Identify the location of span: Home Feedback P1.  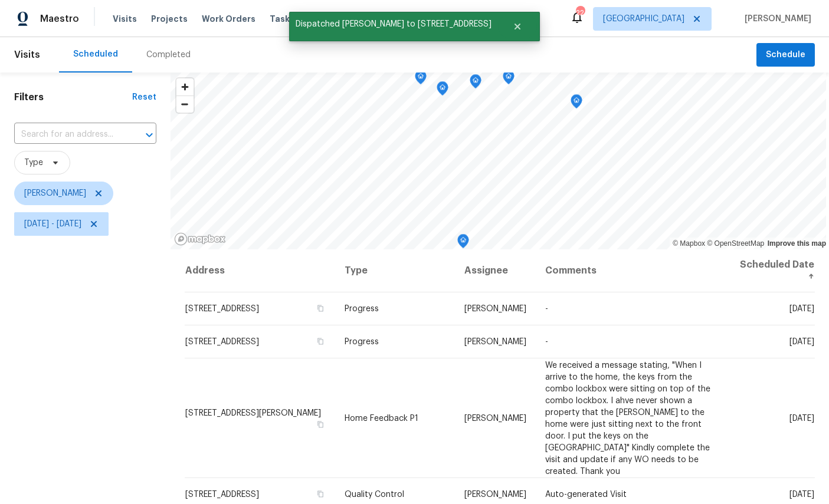
(381, 418).